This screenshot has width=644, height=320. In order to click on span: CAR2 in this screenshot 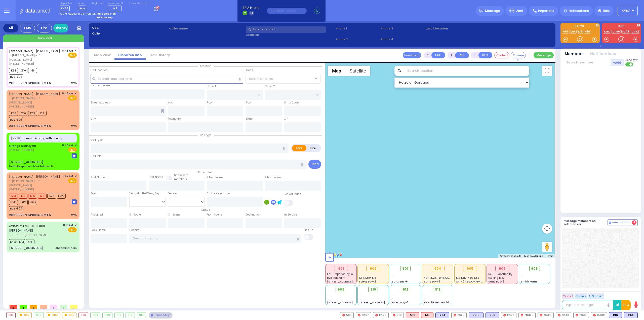, I will do `click(23, 203)`.